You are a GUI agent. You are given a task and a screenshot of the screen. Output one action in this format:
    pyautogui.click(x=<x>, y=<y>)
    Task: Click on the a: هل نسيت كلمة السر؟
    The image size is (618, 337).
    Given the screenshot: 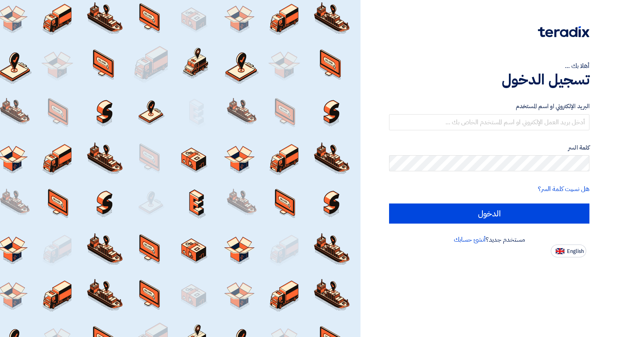 What is the action you would take?
    pyautogui.click(x=564, y=189)
    